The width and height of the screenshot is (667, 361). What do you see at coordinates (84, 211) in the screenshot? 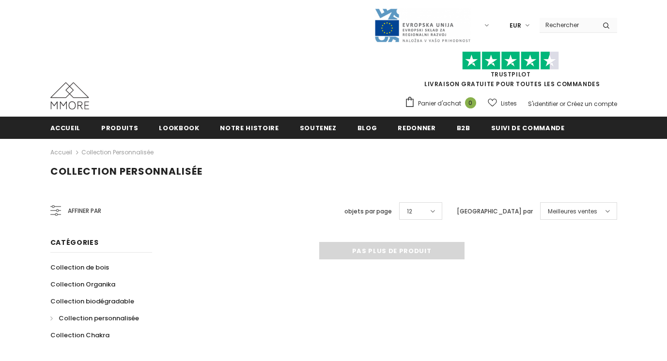
I see `span: Affiner par` at bounding box center [84, 211].